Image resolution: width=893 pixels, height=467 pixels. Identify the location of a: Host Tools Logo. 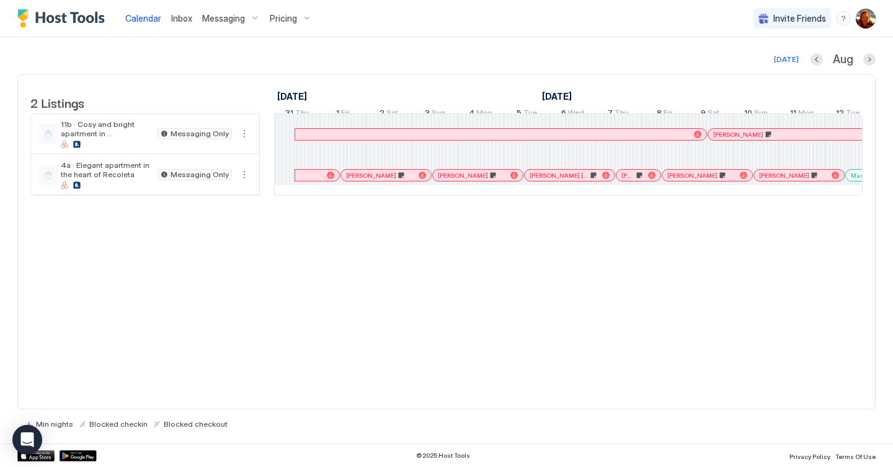
(64, 19).